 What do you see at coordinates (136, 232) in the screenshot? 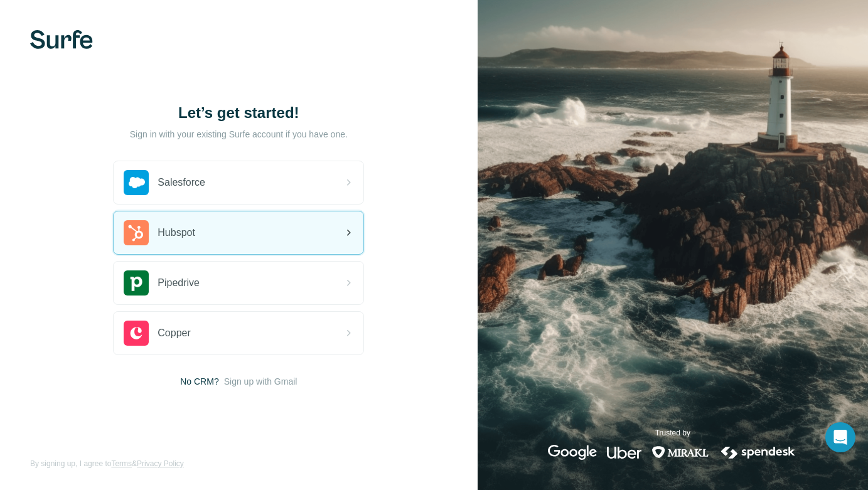
I see `img: hubspot's logo` at bounding box center [136, 232].